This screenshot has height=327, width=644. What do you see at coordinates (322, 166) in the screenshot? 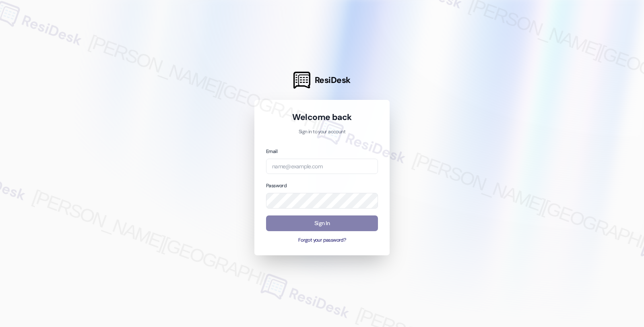
I see `input: name@example.com` at bounding box center [322, 166].